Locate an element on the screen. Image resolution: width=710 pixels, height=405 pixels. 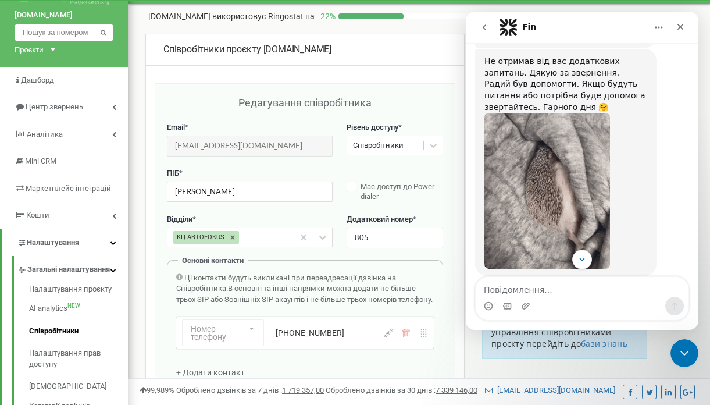
button: Надіслати повідомлення… is located at coordinates (209, 294).